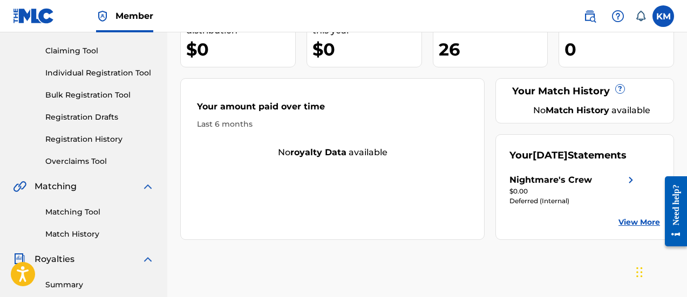 Image resolution: width=687 pixels, height=297 pixels. I want to click on a: Matching Tool, so click(100, 212).